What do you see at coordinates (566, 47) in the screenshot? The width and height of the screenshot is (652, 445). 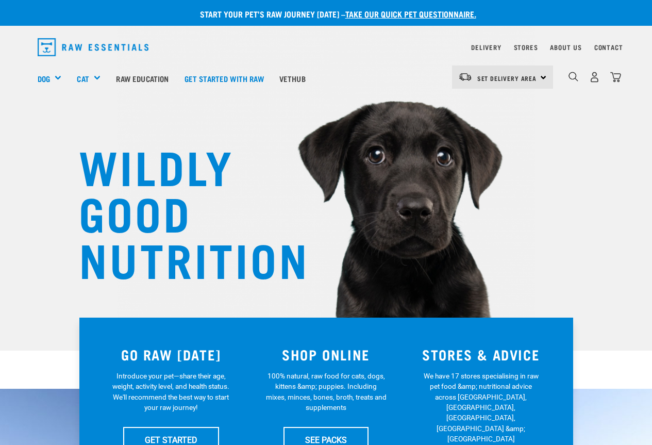 I see `a: About Us` at bounding box center [566, 47].